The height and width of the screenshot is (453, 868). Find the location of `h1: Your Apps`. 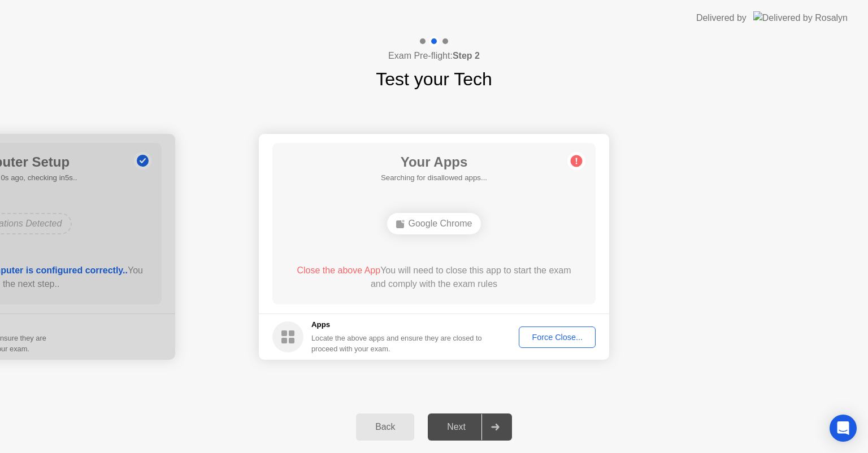

h1: Your Apps is located at coordinates (434, 162).